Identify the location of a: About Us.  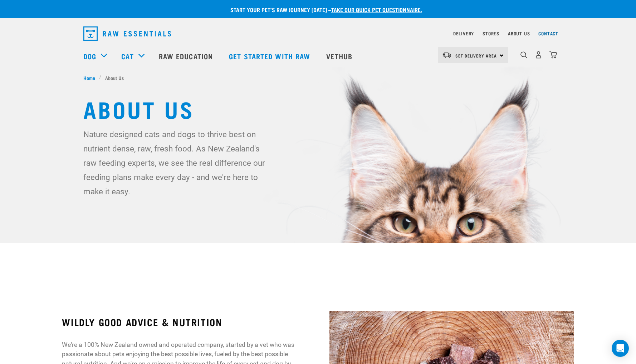
(519, 33).